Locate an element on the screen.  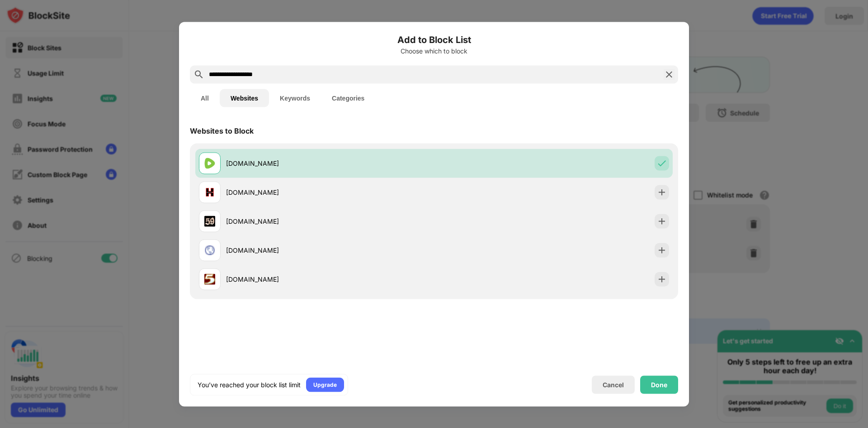
button: Categories is located at coordinates (348, 98).